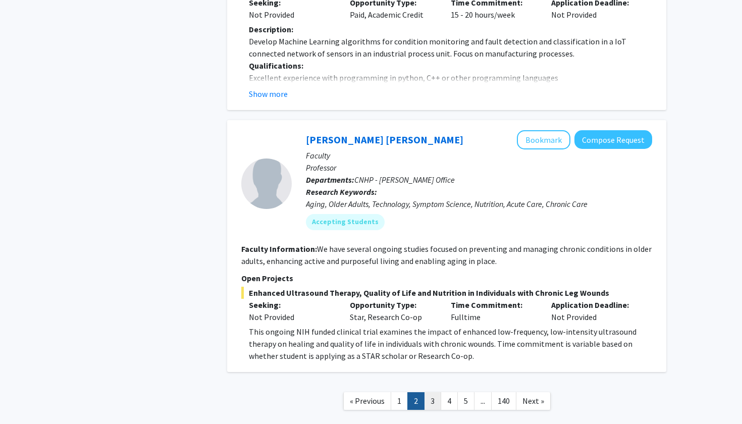  What do you see at coordinates (450, 344) in the screenshot?
I see `p: This ongoing NIH funded clinical trial examines the impact of enhanced low-frequency, low-intensi...` at bounding box center [450, 344].